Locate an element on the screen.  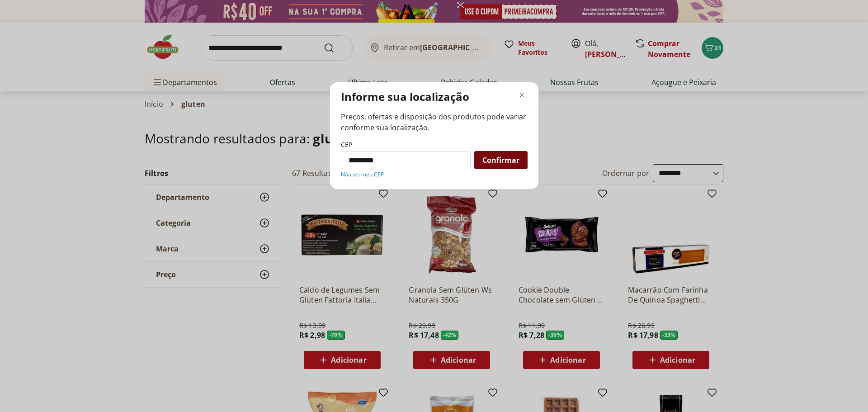
p: Informe sua localização is located at coordinates (405, 97).